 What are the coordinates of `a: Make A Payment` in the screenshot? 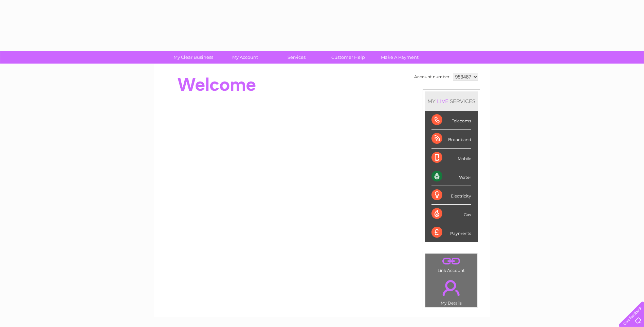 It's located at (400, 57).